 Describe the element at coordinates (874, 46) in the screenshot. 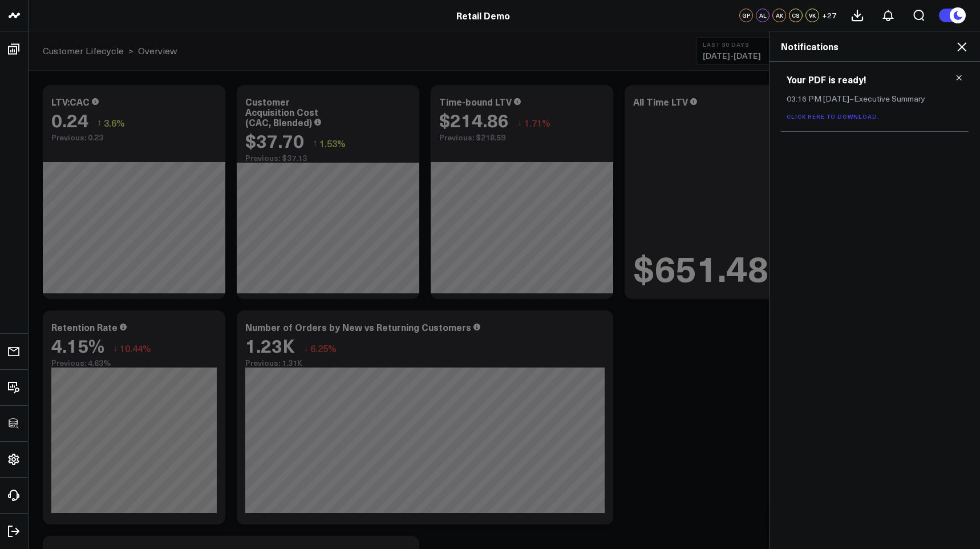

I see `h2: Notifications` at that location.